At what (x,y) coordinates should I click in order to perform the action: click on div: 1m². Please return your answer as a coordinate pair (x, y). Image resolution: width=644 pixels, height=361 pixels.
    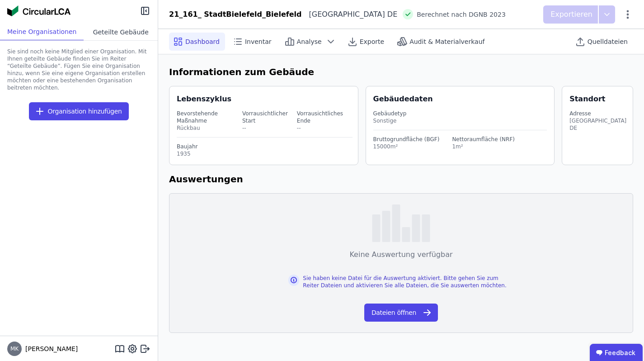
    Looking at the image, I should click on (483, 146).